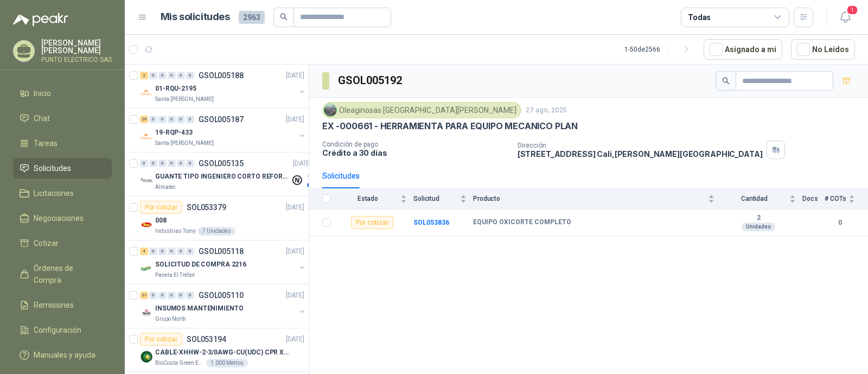 The image size is (868, 374). Describe the element at coordinates (762, 199) in the screenshot. I see `th: Cantidad` at that location.